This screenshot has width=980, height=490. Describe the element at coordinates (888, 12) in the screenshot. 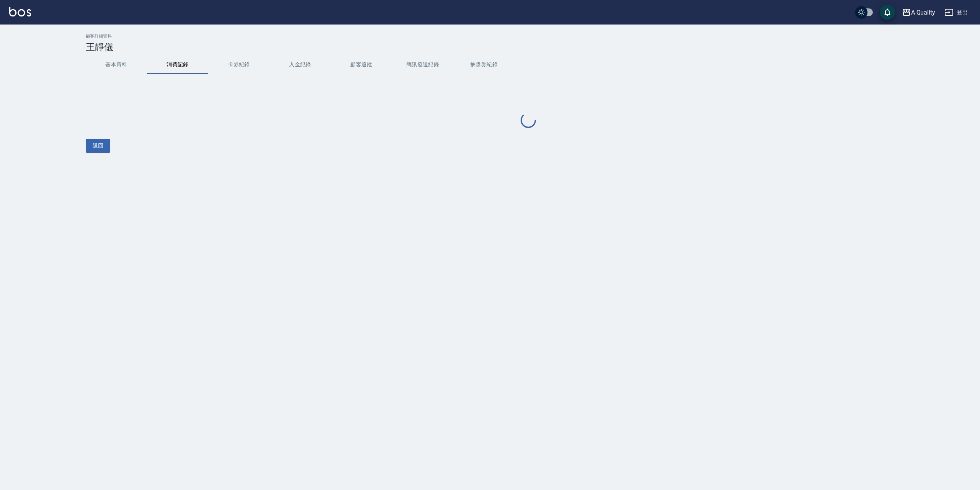

I see `button: save` at that location.